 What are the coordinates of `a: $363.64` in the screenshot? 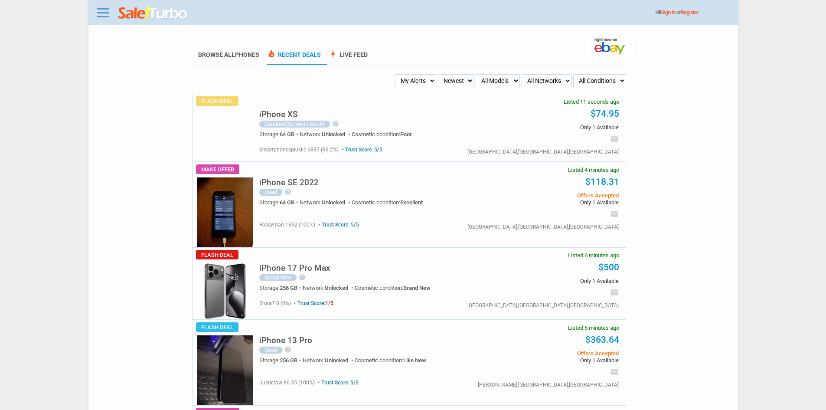 It's located at (602, 340).